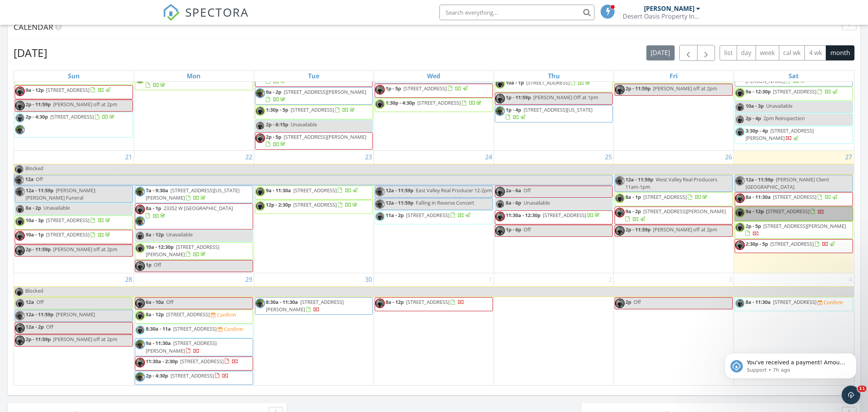 The width and height of the screenshot is (868, 412). What do you see at coordinates (671, 183) in the screenshot?
I see `span: West Valley Real Producers 11am-1pm` at bounding box center [671, 183].